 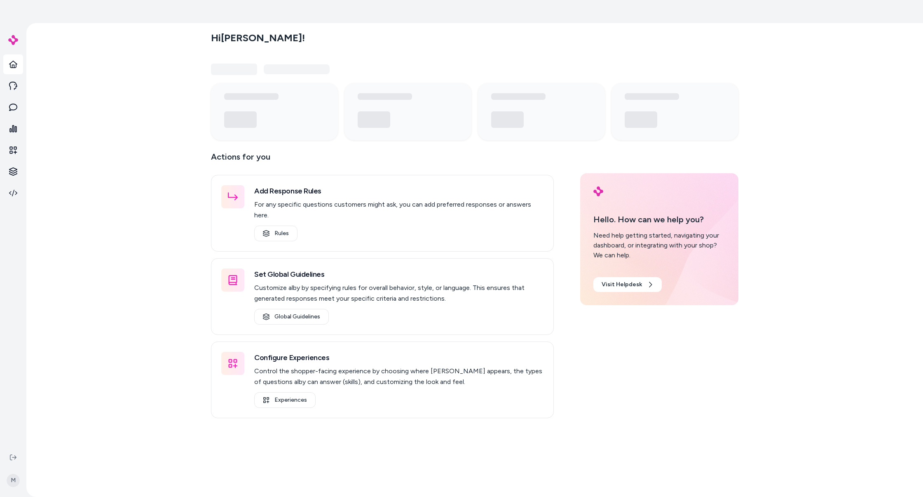 I want to click on p: Actions for you, so click(x=382, y=160).